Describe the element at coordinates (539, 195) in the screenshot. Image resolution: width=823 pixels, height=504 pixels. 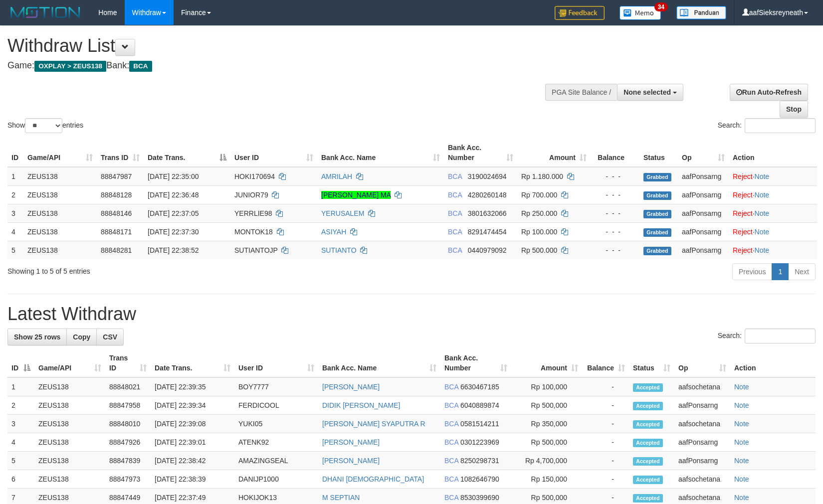
I see `span: Rp 700.000` at that location.